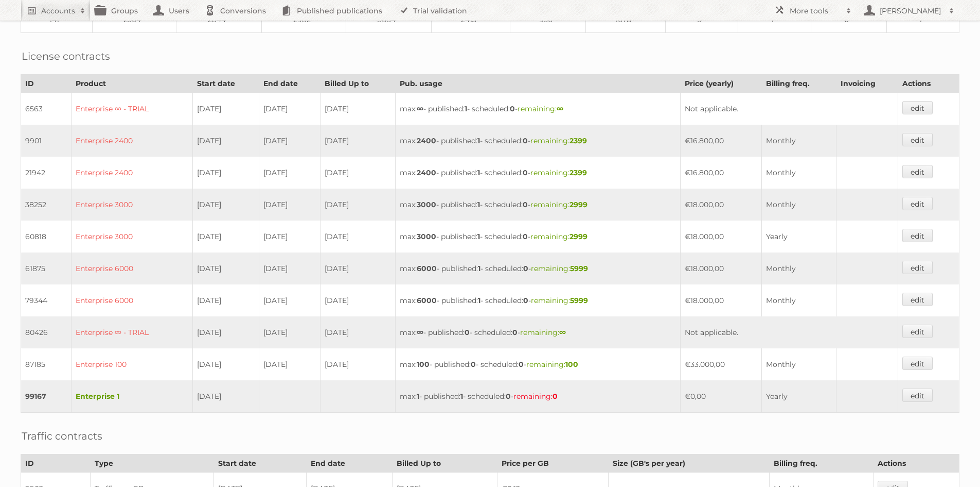 The width and height of the screenshot is (980, 487). Describe the element at coordinates (58, 11) in the screenshot. I see `h2: Accounts` at that location.